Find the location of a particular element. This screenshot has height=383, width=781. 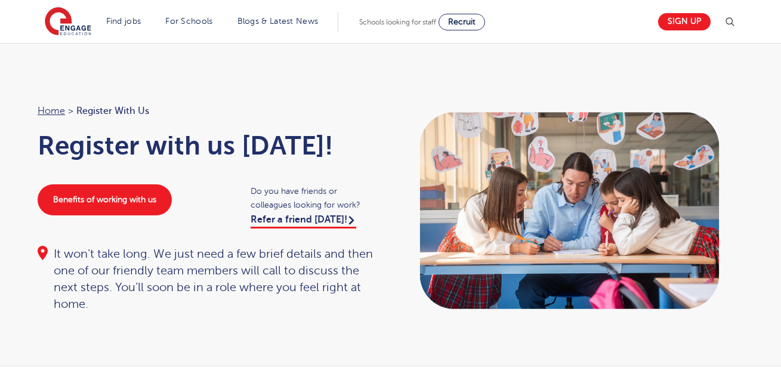

nav: breadcrumb is located at coordinates (208, 111).